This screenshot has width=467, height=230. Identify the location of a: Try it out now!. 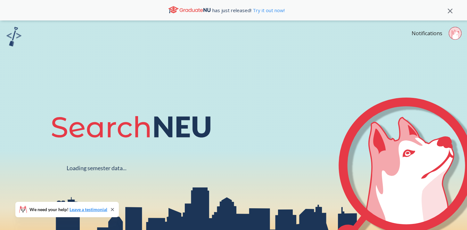
(268, 10).